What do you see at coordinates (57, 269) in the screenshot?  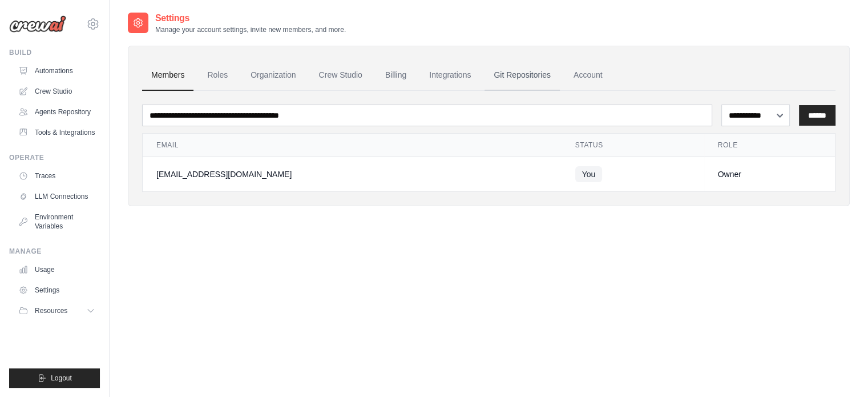 I see `a: Usage` at bounding box center [57, 269].